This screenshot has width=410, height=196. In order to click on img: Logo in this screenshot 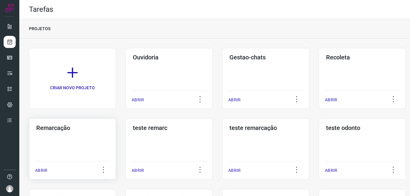, I will do `click(10, 8)`.